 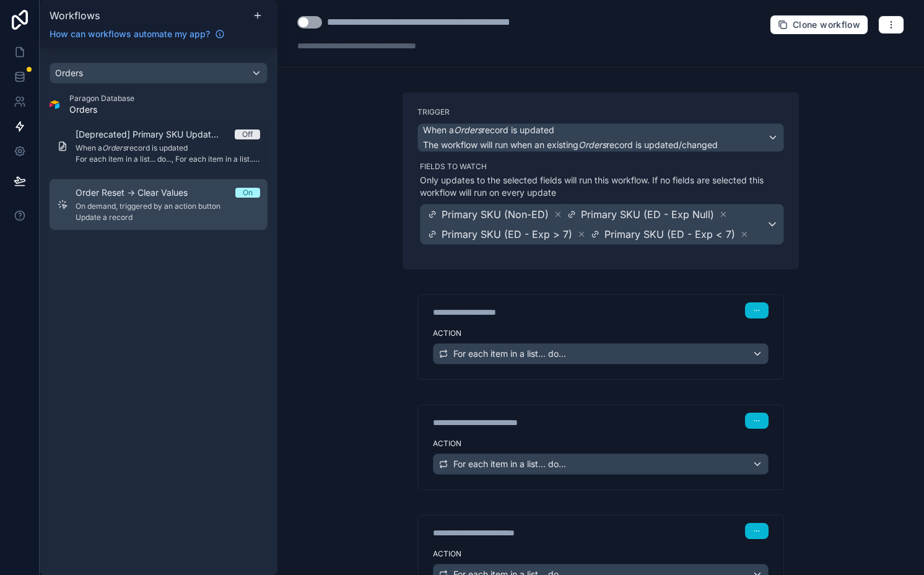 I want to click on label: Fields to watch, so click(x=602, y=167).